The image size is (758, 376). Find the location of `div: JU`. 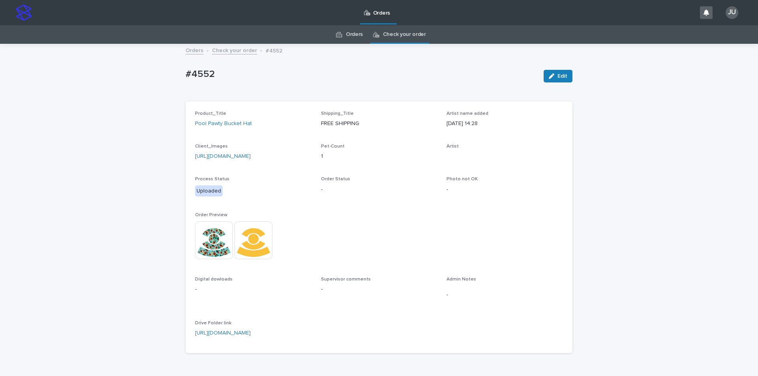

div: JU is located at coordinates (732, 13).